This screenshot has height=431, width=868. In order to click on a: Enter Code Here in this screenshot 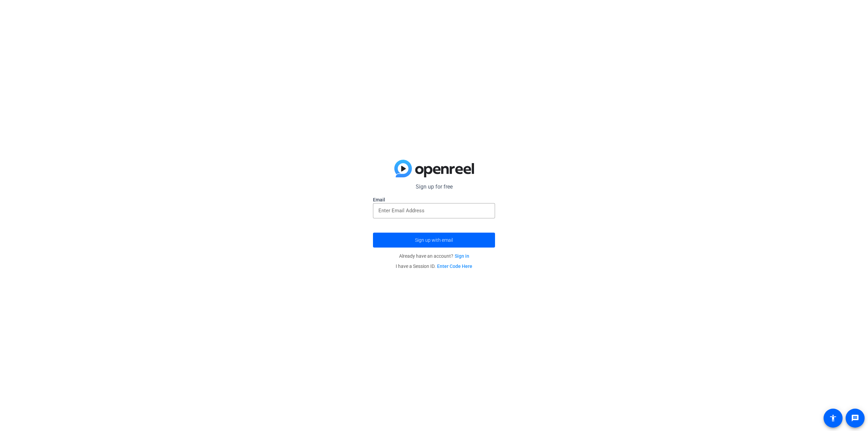, I will do `click(455, 266)`.